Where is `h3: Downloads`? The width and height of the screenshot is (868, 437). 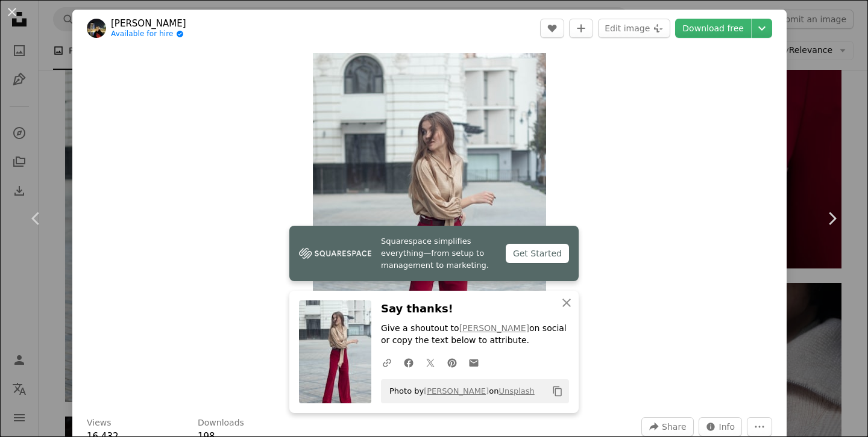 h3: Downloads is located at coordinates (220, 423).